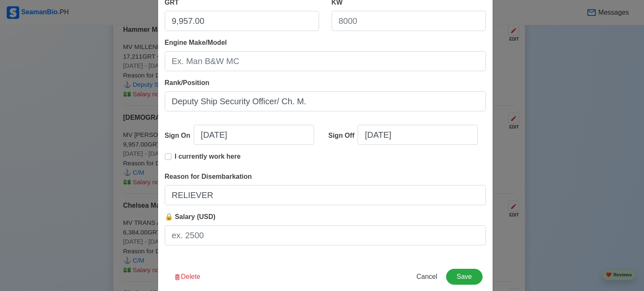  I want to click on input: ex. 2500, so click(325, 235).